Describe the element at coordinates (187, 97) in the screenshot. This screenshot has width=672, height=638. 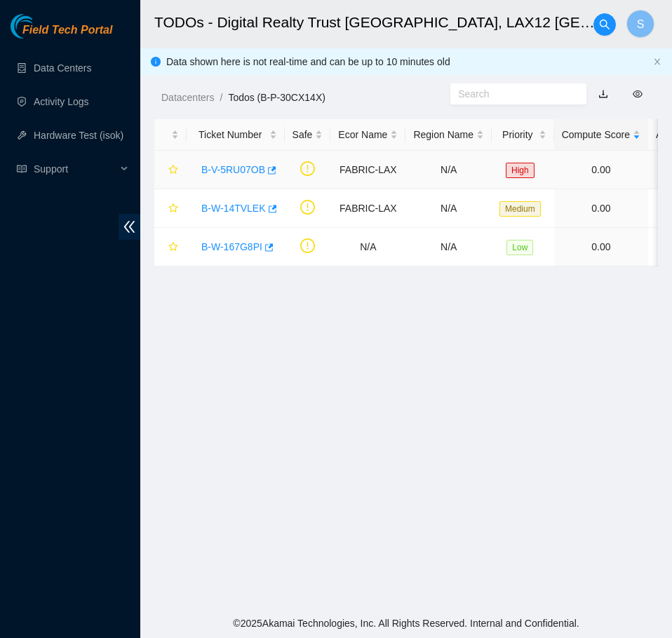
I see `a: Datacenters` at that location.